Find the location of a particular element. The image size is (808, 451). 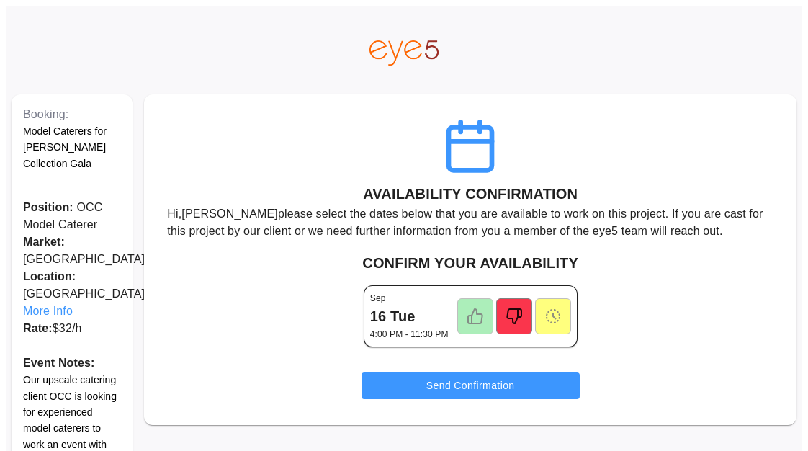

span: Position: is located at coordinates (48, 207).